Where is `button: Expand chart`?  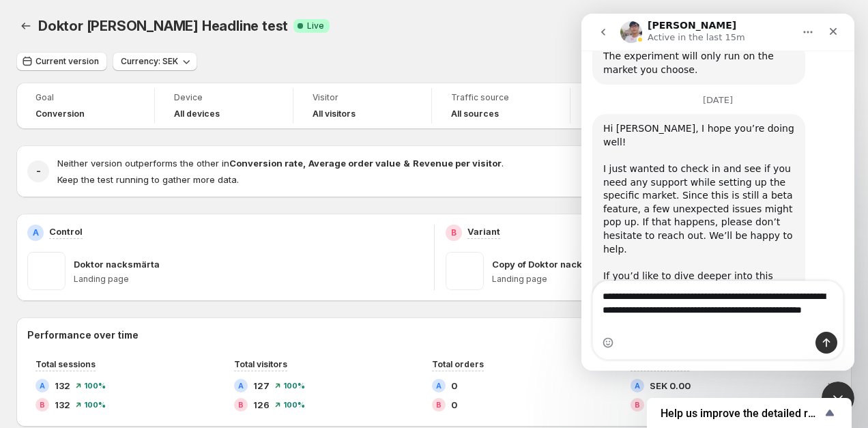
button: Expand chart is located at coordinates (832, 384).